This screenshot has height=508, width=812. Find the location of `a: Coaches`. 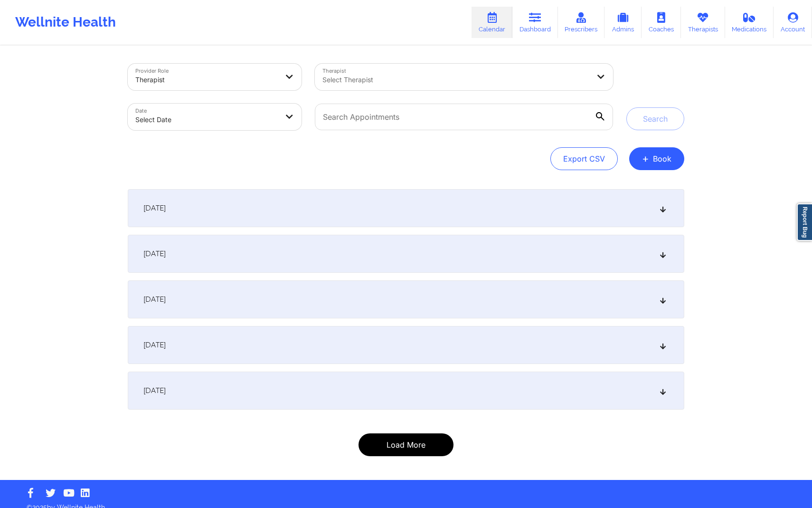

a: Coaches is located at coordinates (661, 22).